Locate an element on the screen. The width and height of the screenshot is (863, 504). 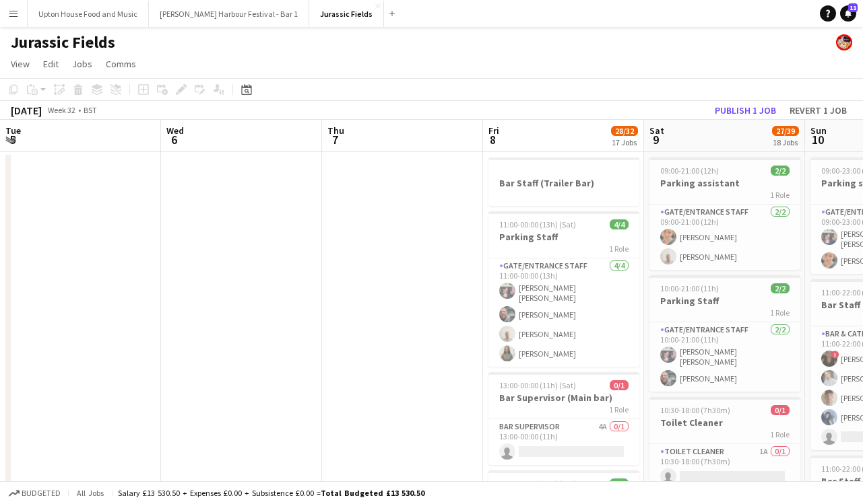
span: 11:00-00:00 (13h) (Sat) is located at coordinates (537, 224).